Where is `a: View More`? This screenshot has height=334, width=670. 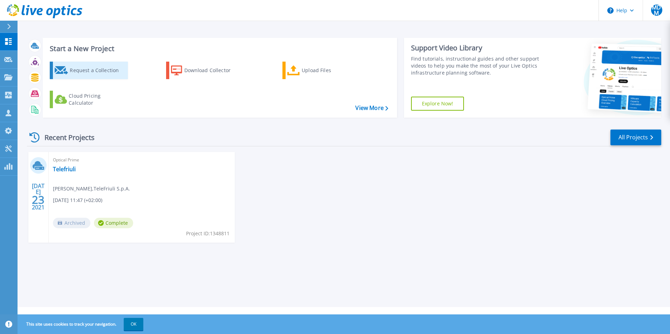 a: View More is located at coordinates (371, 108).